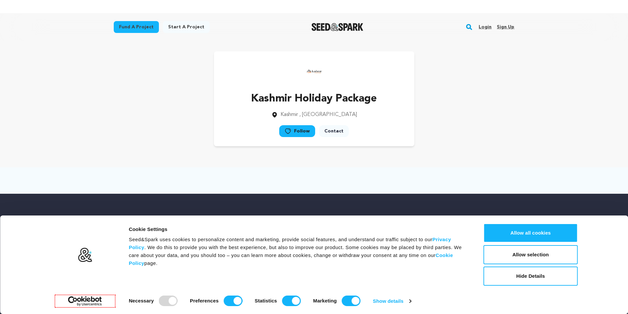 The height and width of the screenshot is (314, 628). Describe the element at coordinates (531, 276) in the screenshot. I see `button: Hide Details` at that location.